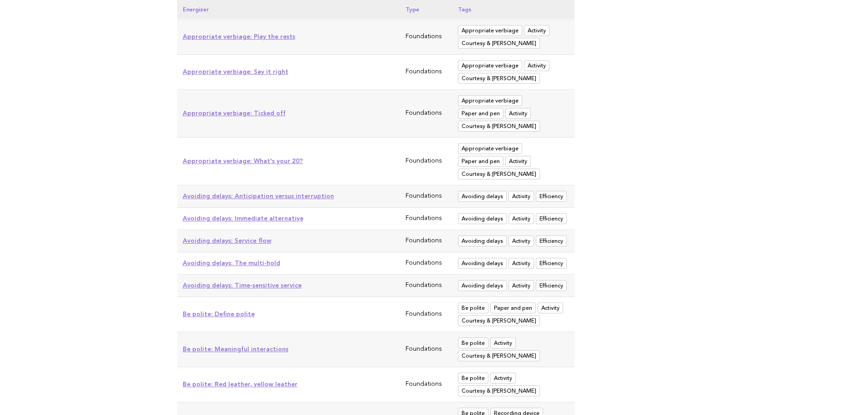  I want to click on a: Avoiding delays: Time-sensitive service, so click(242, 285).